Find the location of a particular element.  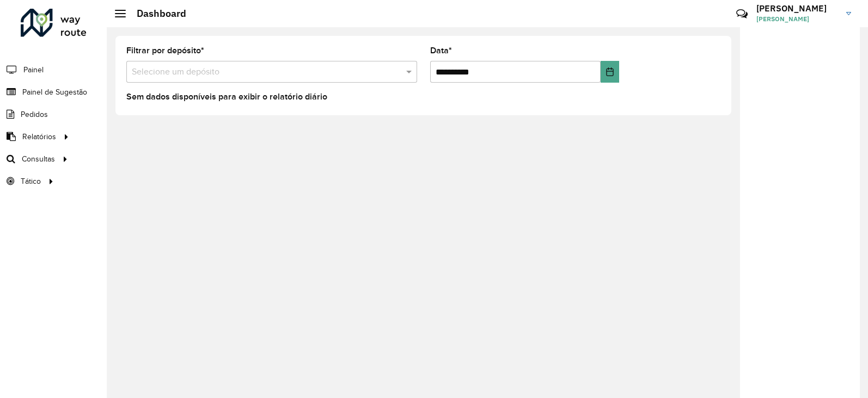

span: Painel de Sugestão is located at coordinates (54, 92).